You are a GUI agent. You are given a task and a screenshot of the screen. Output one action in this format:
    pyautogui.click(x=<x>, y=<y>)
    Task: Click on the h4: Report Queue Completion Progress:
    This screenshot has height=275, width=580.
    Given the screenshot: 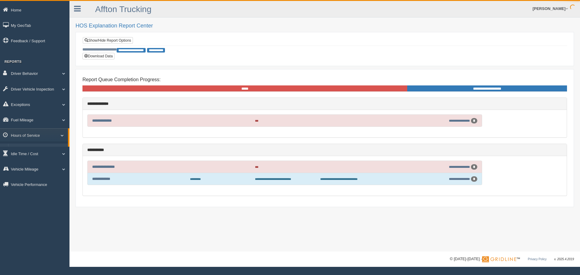 What is the action you would take?
    pyautogui.click(x=325, y=80)
    